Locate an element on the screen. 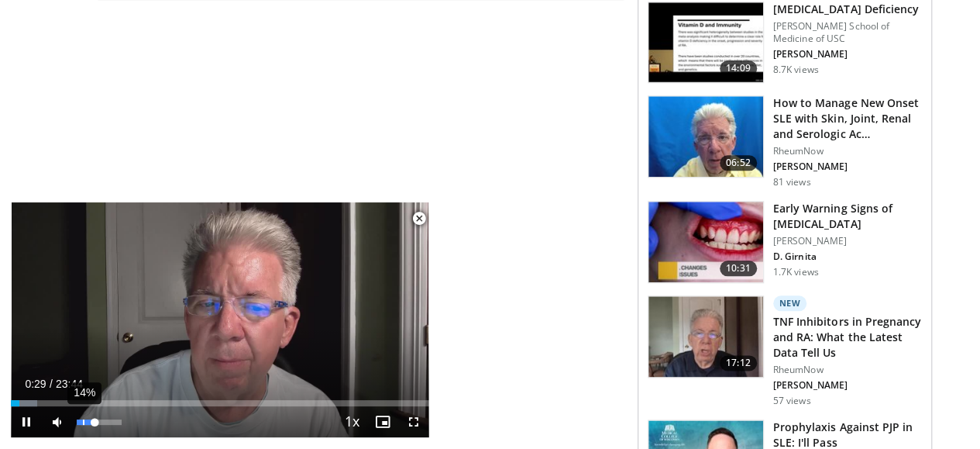 The image size is (980, 449). button: Pause is located at coordinates (26, 422).